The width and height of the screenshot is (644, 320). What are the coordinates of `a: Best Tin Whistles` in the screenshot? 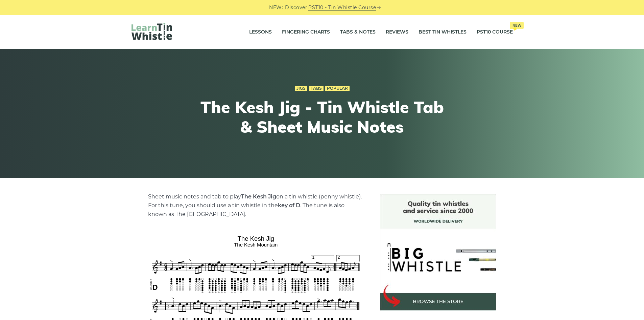 It's located at (442, 32).